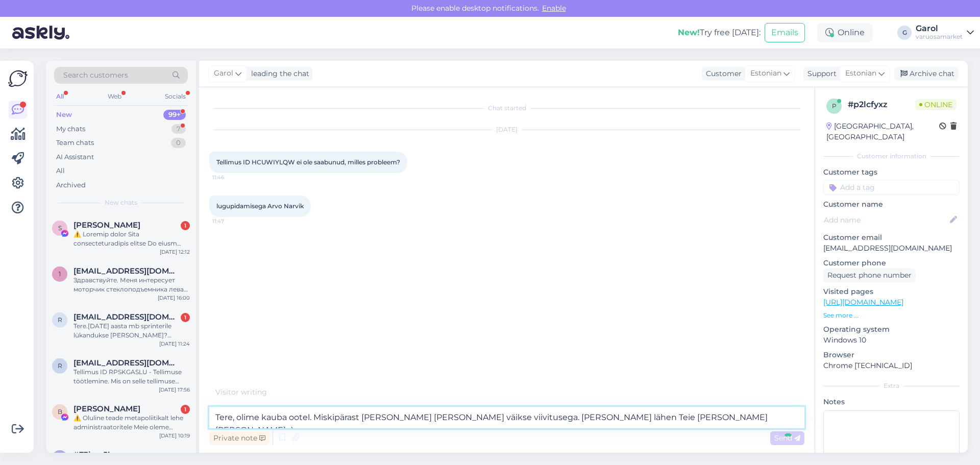 The width and height of the screenshot is (980, 465). I want to click on div: 99+, so click(174, 115).